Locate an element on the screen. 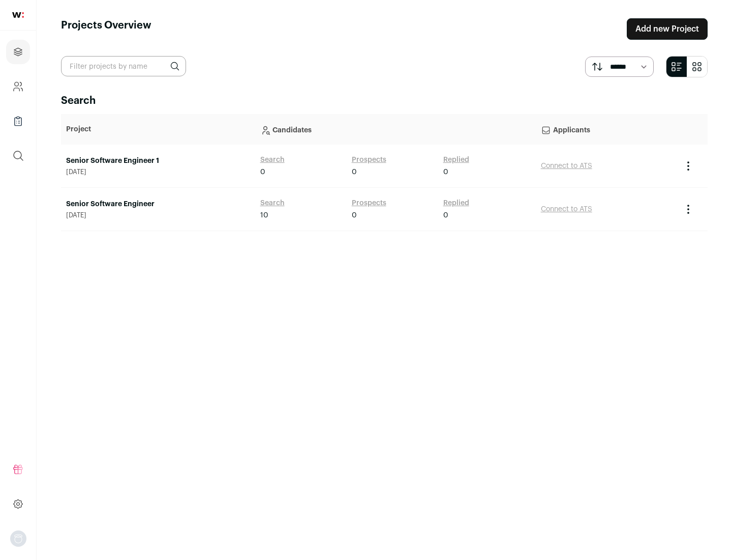  img: nopic.png is located at coordinates (18, 538).